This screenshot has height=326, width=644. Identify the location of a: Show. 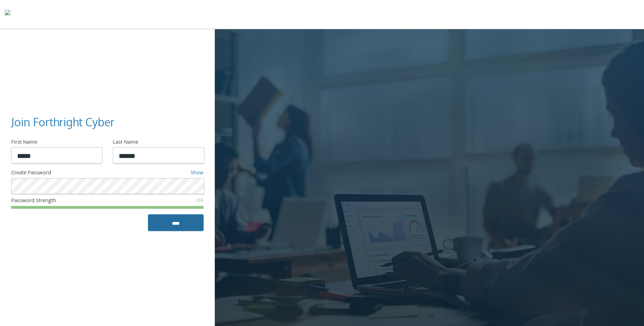
(197, 173).